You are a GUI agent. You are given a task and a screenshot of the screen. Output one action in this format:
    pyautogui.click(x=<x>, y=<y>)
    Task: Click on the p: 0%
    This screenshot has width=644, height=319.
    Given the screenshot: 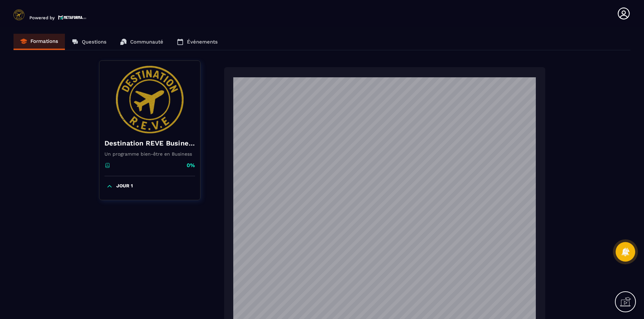 What is the action you would take?
    pyautogui.click(x=191, y=166)
    